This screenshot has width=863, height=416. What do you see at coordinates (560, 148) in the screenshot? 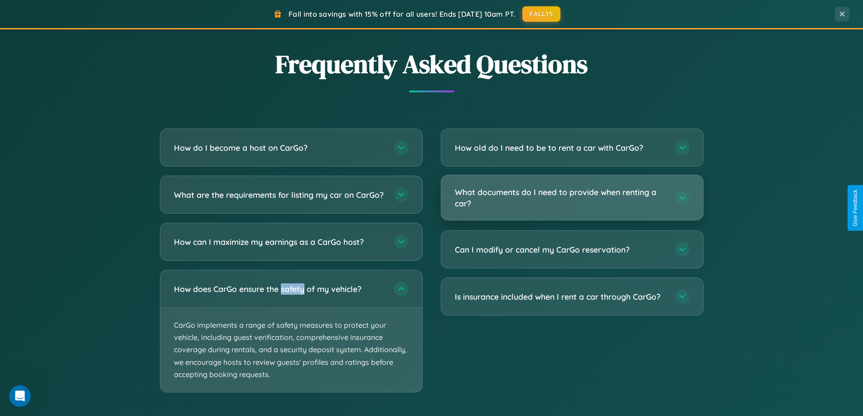
I see `h3: How old do I need to be to rent a car with CarGo?` at bounding box center [560, 148].